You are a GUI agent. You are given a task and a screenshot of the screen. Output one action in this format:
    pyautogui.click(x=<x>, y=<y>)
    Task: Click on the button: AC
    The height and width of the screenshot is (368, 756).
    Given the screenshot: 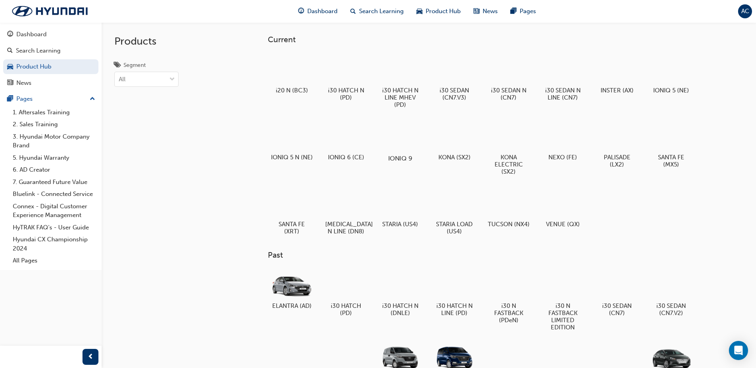 What is the action you would take?
    pyautogui.click(x=744, y=11)
    